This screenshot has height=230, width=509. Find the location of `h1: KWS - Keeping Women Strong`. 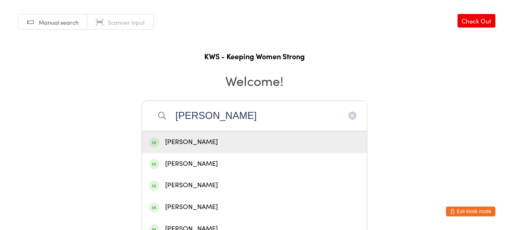

h1: KWS - Keeping Women Strong is located at coordinates (254, 56).